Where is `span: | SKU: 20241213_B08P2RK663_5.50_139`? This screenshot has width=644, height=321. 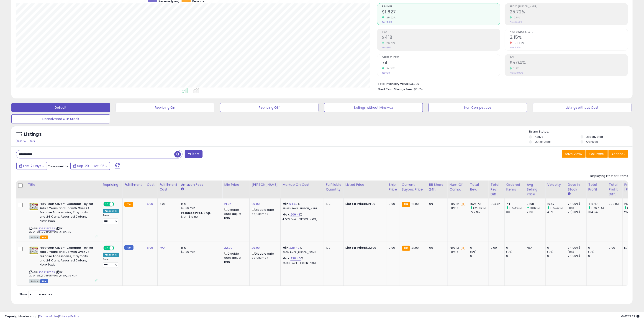
span: | SKU: 20241213_B08P2RK663_5.50_139 is located at coordinates (50, 230).